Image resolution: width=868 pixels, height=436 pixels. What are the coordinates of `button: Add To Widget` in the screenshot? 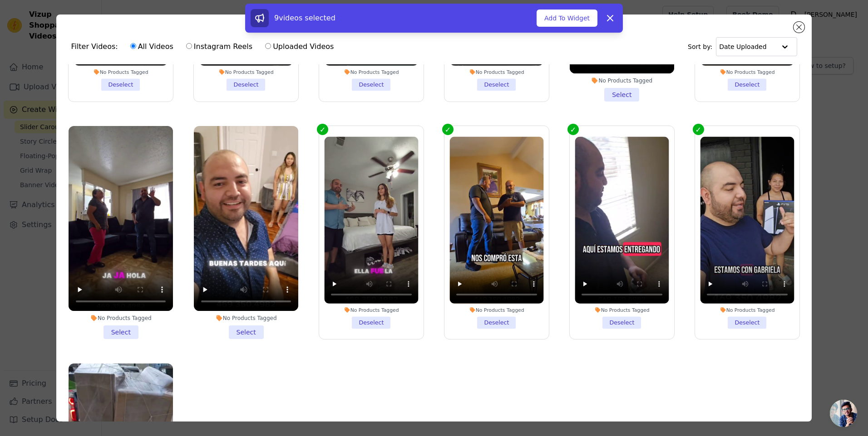 It's located at (567, 18).